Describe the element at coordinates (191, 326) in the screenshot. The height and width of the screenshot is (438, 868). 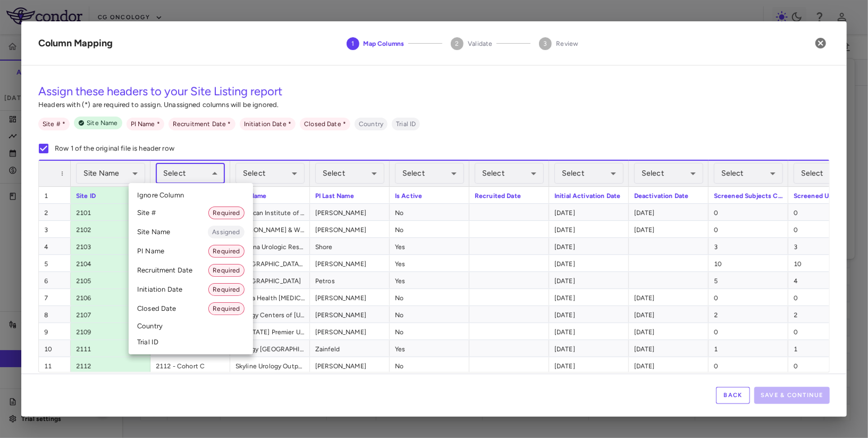
I see `li: Country` at that location.